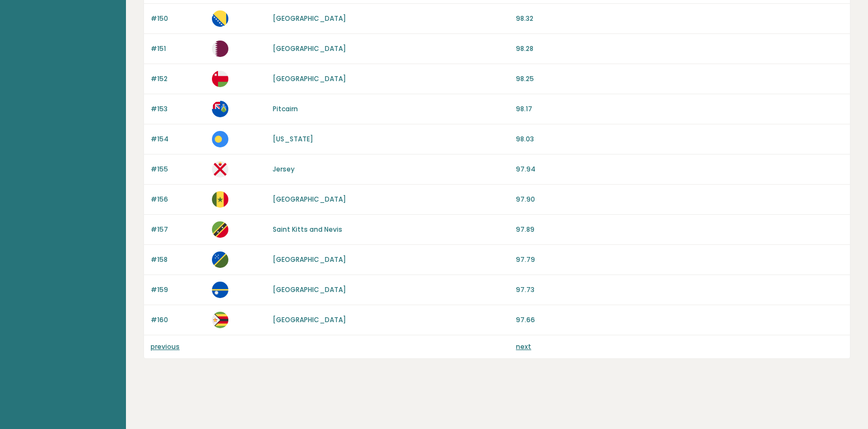 The width and height of the screenshot is (868, 429). I want to click on p: #152, so click(178, 79).